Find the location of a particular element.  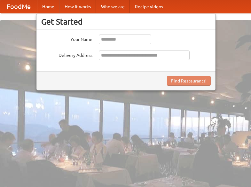

a: Home is located at coordinates (48, 7).